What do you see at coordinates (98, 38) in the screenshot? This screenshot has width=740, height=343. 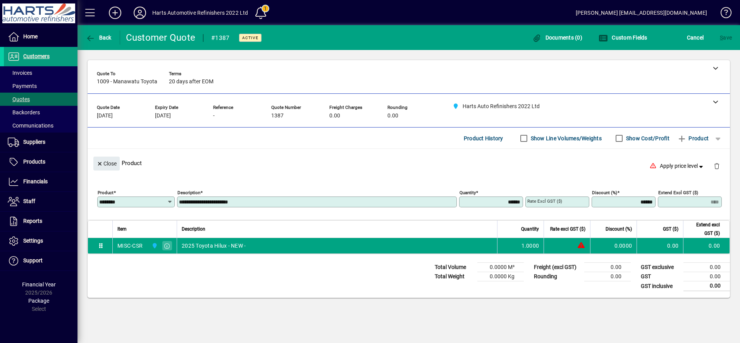 I see `button: Back` at bounding box center [98, 38].